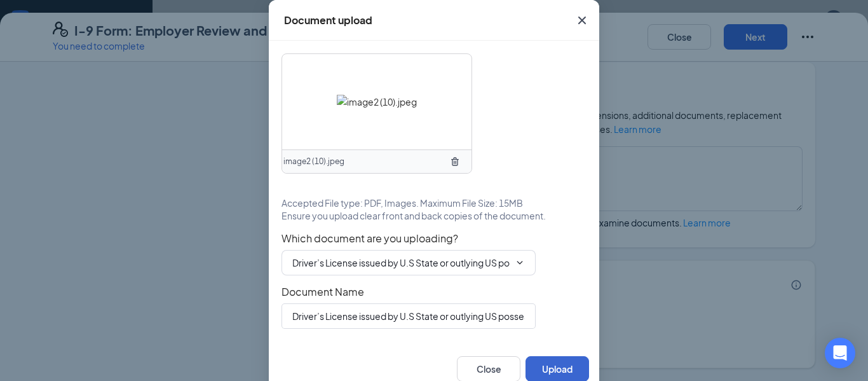 This screenshot has height=381, width=868. What do you see at coordinates (377, 101) in the screenshot?
I see `img: image2 (10).jpeg` at bounding box center [377, 101].